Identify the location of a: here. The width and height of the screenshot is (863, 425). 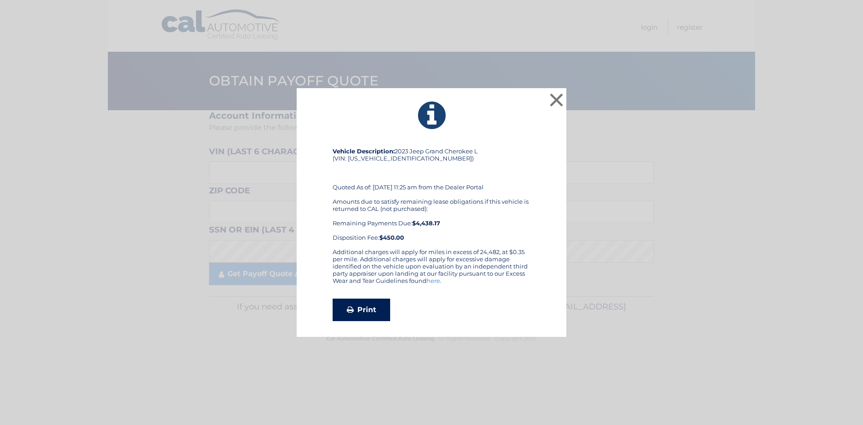
(433, 281).